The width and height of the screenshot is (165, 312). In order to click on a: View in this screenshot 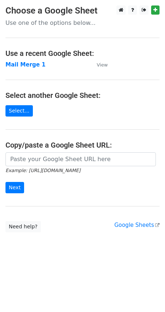, I will do `click(99, 65)`.